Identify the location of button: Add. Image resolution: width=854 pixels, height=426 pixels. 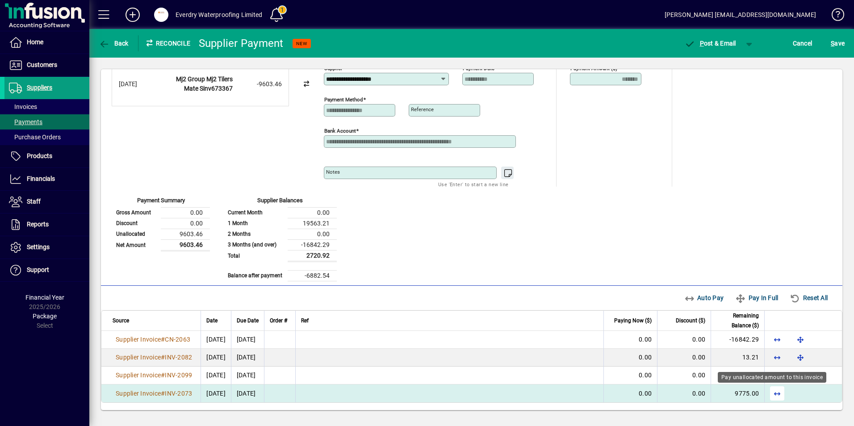
(133, 15).